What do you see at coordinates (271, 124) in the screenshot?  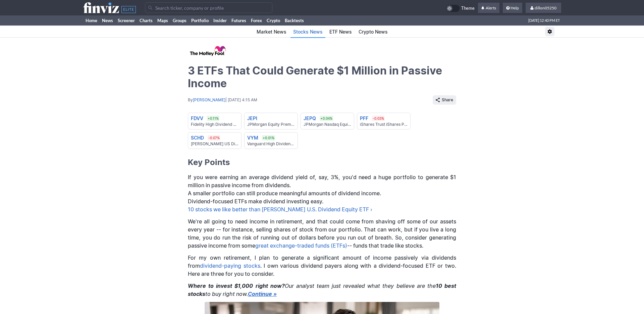 I see `div: JPMorgan Equity Premium Income ETF` at bounding box center [271, 124].